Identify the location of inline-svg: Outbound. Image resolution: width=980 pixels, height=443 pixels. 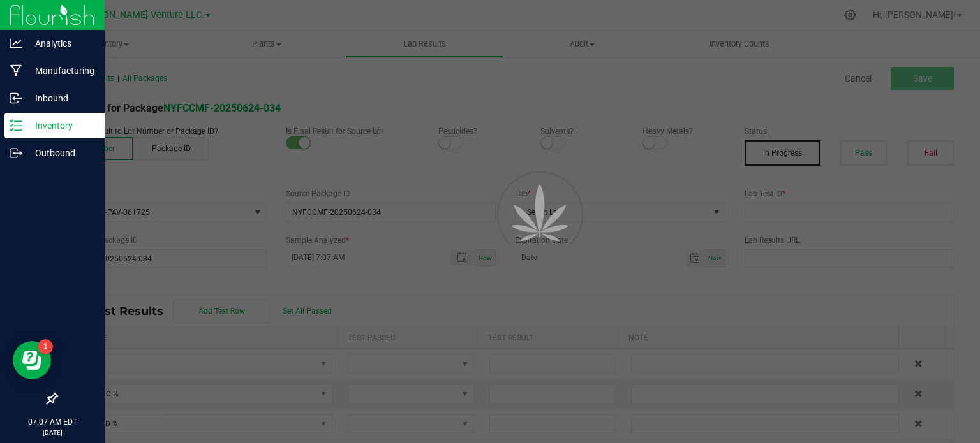
(16, 153).